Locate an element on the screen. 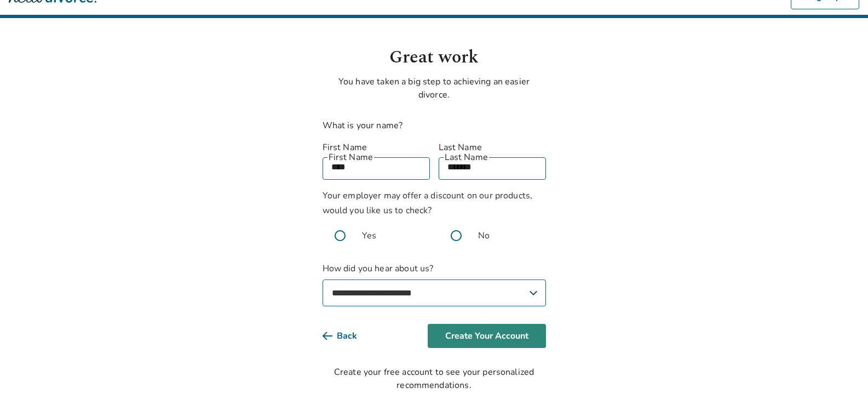  button: Back is located at coordinates (348, 336).